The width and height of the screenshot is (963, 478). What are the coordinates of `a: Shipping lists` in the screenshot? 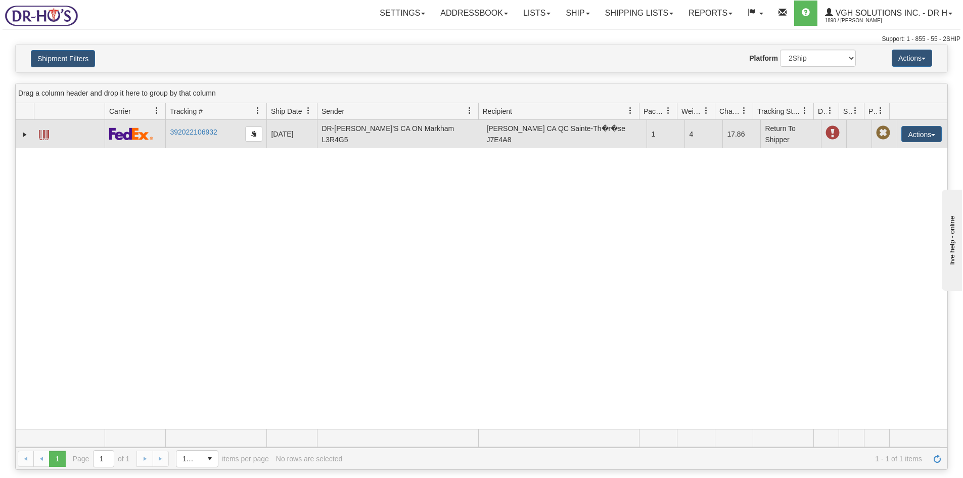 It's located at (639, 13).